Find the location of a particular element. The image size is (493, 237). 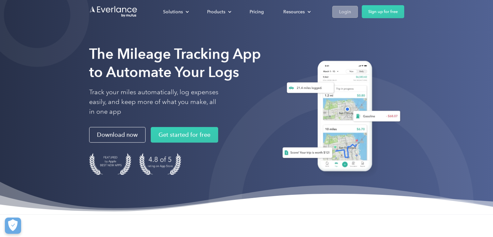

a: Get started for free is located at coordinates (184, 135).